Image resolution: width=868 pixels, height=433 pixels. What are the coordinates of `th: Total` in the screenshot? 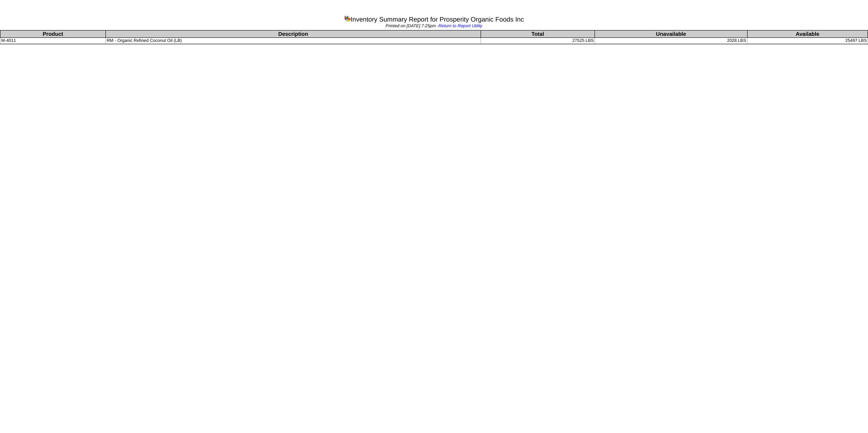 It's located at (538, 34).